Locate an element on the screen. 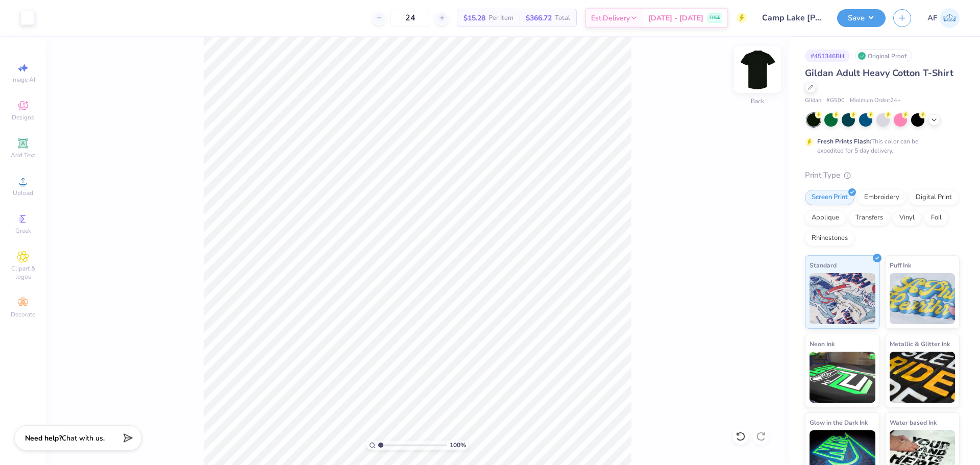 This screenshot has width=980, height=465. span: Clipart & logos is located at coordinates (23, 273).